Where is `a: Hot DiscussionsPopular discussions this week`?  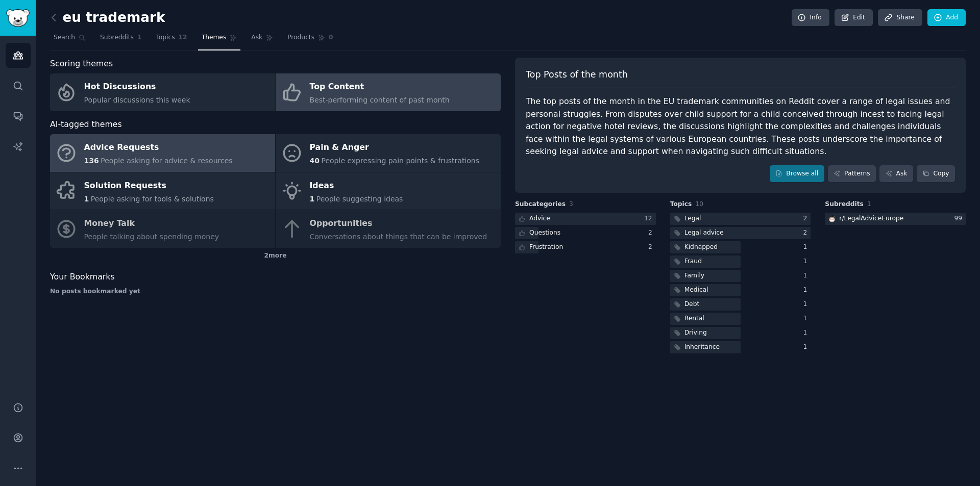
a: Hot DiscussionsPopular discussions this week is located at coordinates (163, 92).